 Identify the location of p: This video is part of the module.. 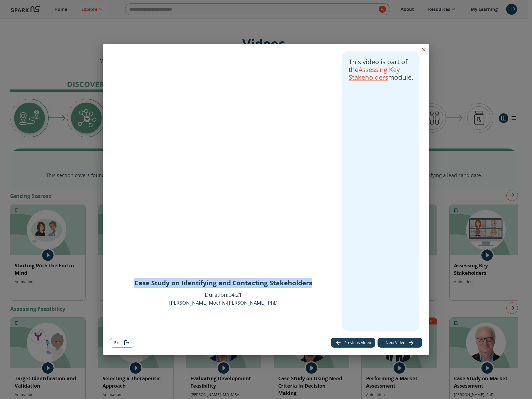
(381, 70).